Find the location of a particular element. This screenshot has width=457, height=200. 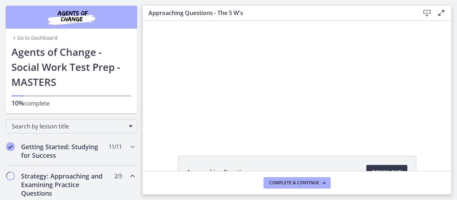

span: Download is located at coordinates (387, 172).